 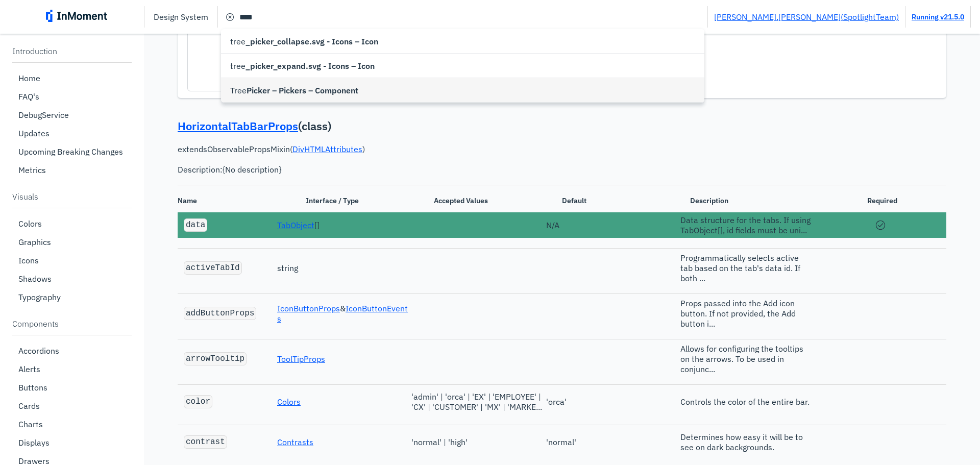 I want to click on span: Allows for configuring the tooltips on the arrows. To be used in conjunc..., so click(x=745, y=358).